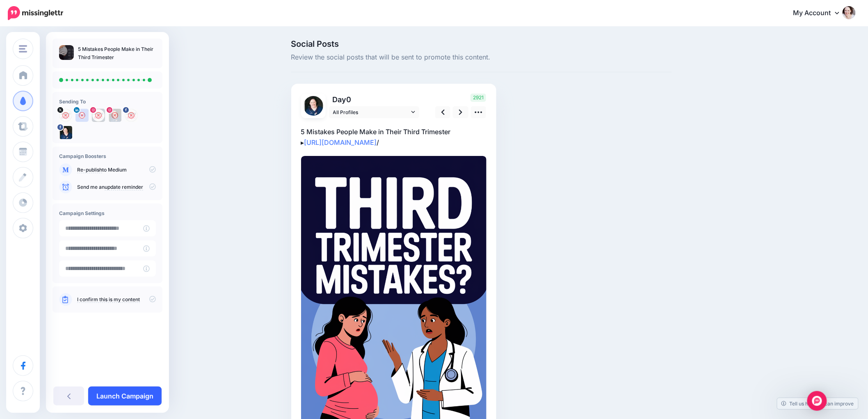 The height and width of the screenshot is (419, 868). What do you see at coordinates (108, 300) in the screenshot?
I see `a: I confirm this is my content` at bounding box center [108, 300].